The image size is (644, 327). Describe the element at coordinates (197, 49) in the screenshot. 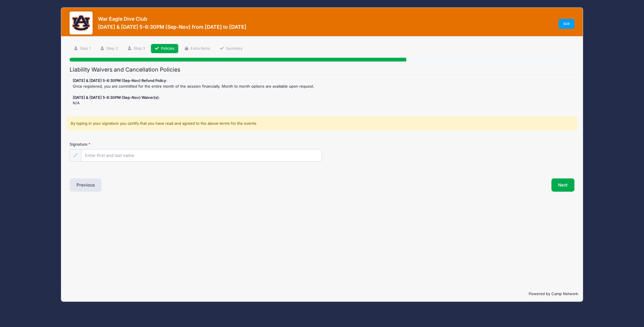

I see `a: Extra Items` at that location.